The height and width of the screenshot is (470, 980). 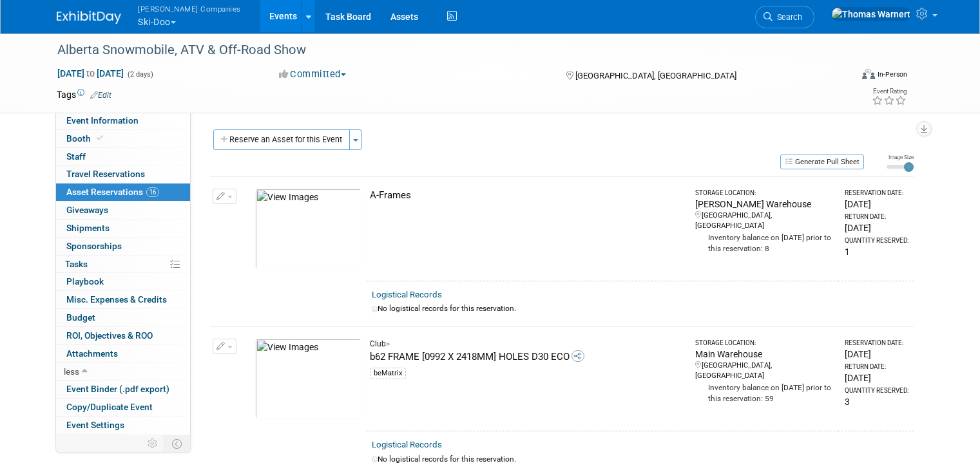 What do you see at coordinates (123, 210) in the screenshot?
I see `a: Giveaways` at bounding box center [123, 210].